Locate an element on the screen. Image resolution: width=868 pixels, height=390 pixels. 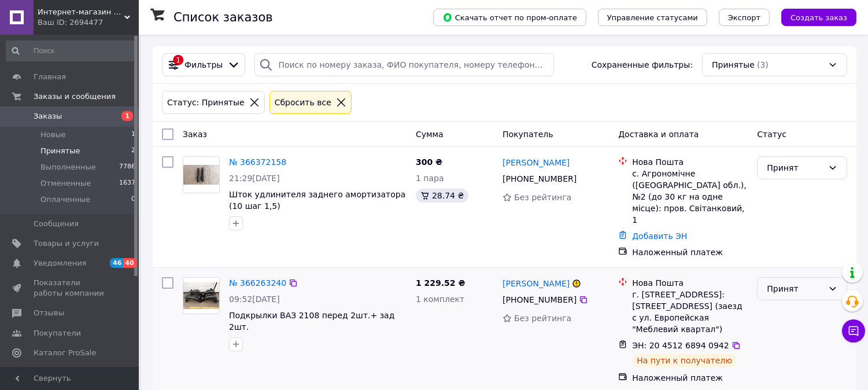
div: На пути к получателю is located at coordinates (684, 360).